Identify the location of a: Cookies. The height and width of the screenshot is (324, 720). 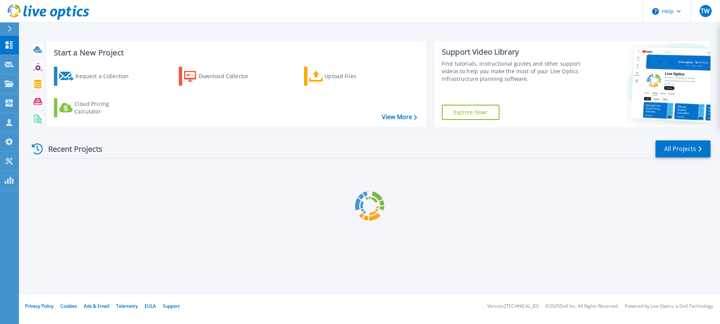
(69, 306).